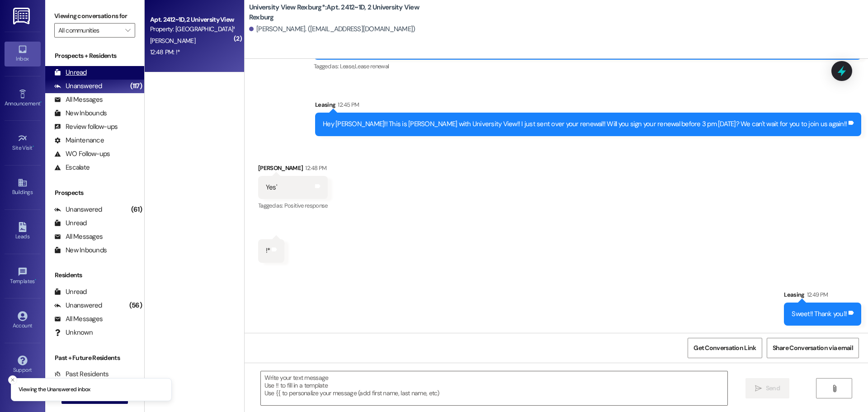 The height and width of the screenshot is (412, 868). I want to click on span: Share Conversation via email, so click(813, 348).